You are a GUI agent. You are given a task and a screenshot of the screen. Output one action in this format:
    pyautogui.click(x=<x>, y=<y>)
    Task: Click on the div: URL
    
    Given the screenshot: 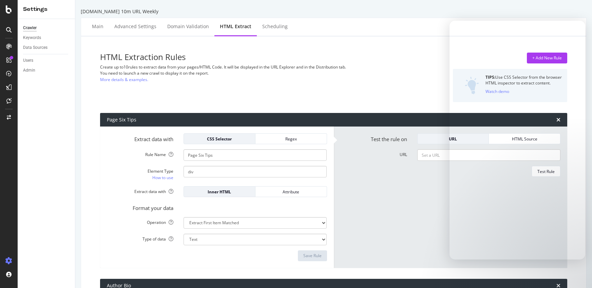 What is the action you would take?
    pyautogui.click(x=453, y=139)
    